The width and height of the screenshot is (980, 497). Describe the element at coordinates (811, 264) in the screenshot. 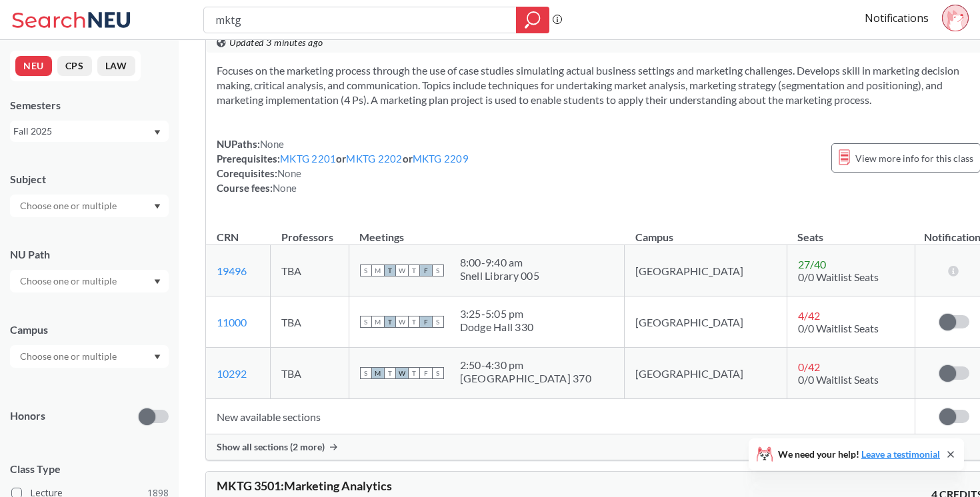

I see `span: 27 / 40` at that location.